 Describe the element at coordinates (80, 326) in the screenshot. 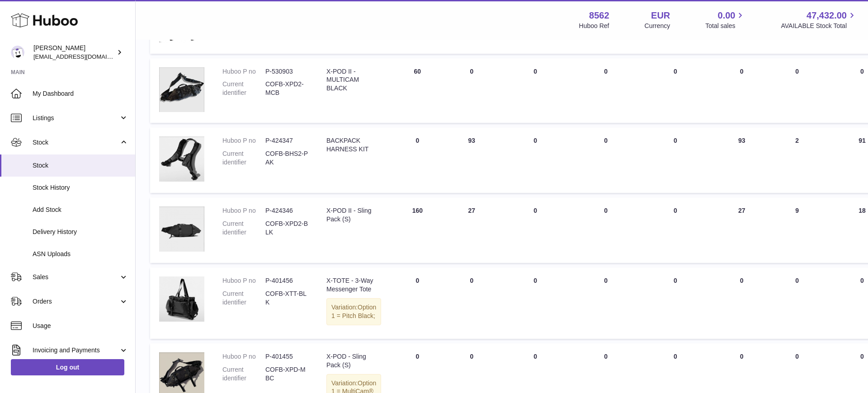

I see `span: Usage` at that location.